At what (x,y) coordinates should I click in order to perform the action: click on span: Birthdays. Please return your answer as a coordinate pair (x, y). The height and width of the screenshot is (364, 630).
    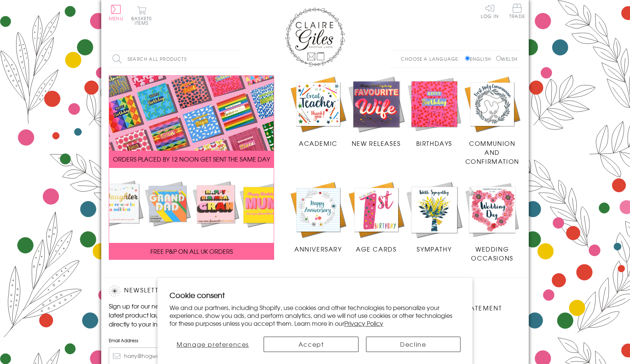
    Looking at the image, I should click on (434, 143).